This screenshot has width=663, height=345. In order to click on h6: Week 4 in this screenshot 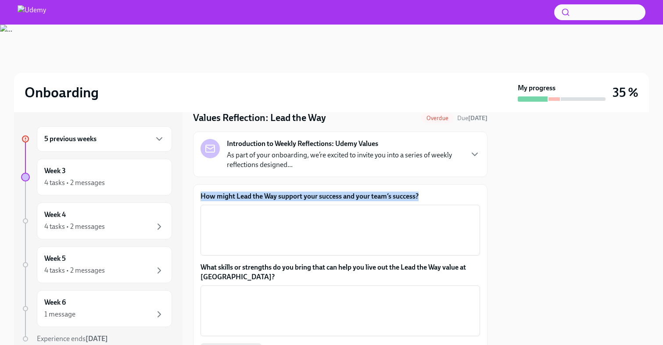, I will do `click(55, 215)`.